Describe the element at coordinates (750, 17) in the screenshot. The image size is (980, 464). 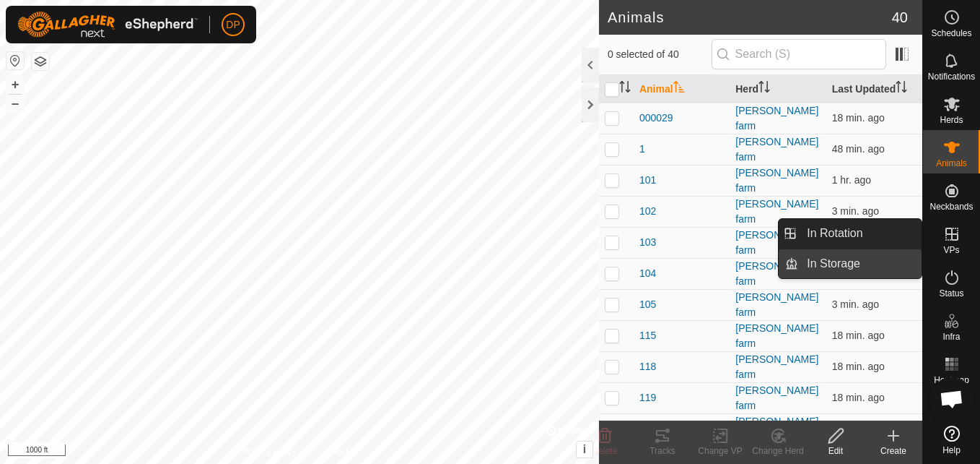
I see `h2: Animals` at that location.